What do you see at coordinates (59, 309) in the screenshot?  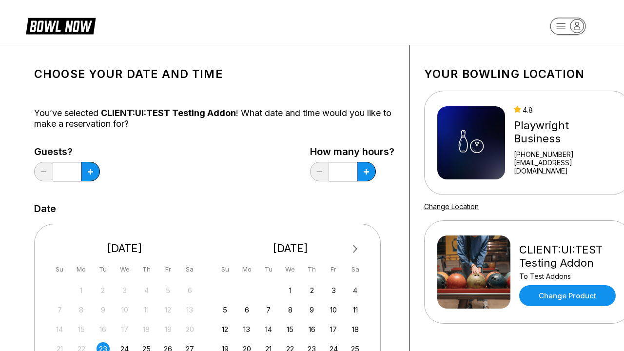 I see `div: Not available Sunday, September 7th, 2025` at bounding box center [59, 309].